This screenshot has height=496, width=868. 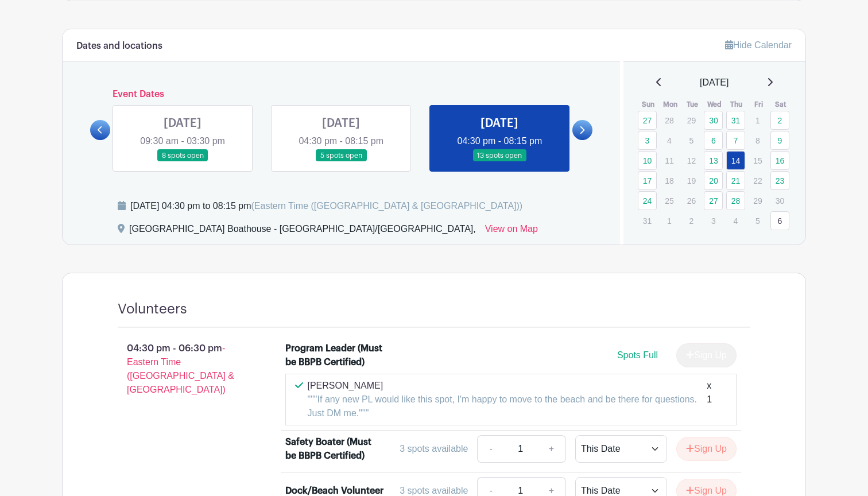 I want to click on p: 30, so click(x=779, y=200).